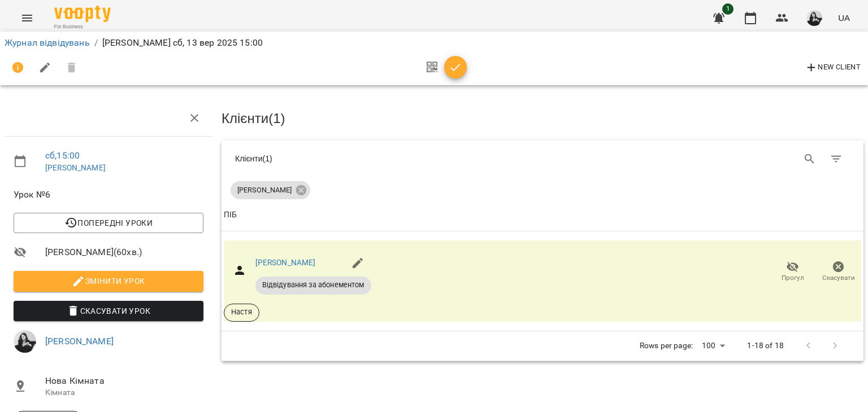  What do you see at coordinates (832, 68) in the screenshot?
I see `span: New Client` at bounding box center [832, 68].